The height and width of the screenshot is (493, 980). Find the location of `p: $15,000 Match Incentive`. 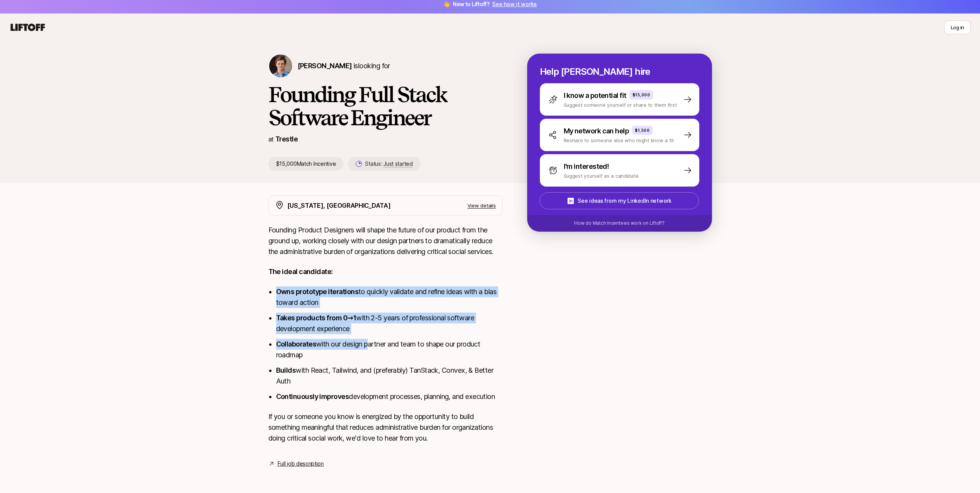

p: $15,000 Match Incentive is located at coordinates (306, 164).